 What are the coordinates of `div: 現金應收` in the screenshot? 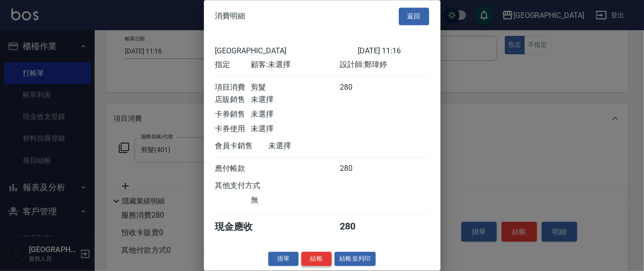 It's located at (242, 227).